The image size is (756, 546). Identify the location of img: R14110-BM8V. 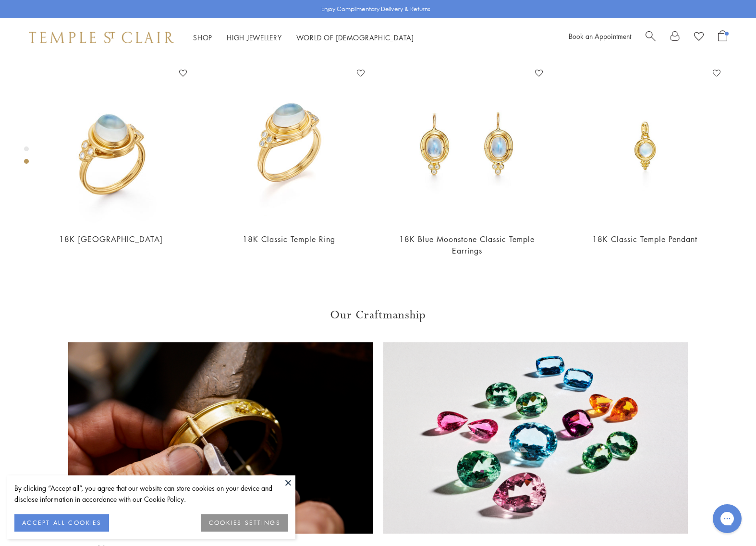
(111, 145).